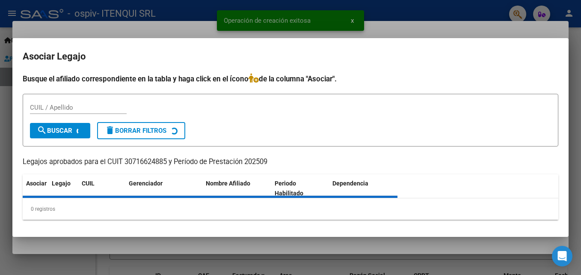 Image resolution: width=581 pixels, height=275 pixels. What do you see at coordinates (42, 130) in the screenshot?
I see `mat-icon: search` at bounding box center [42, 130].